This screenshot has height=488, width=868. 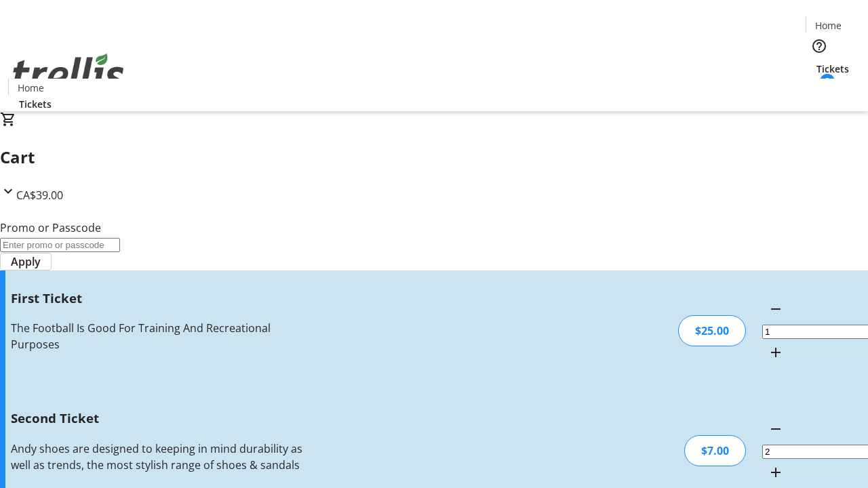 What do you see at coordinates (819, 46) in the screenshot?
I see `button: Help` at bounding box center [819, 46].